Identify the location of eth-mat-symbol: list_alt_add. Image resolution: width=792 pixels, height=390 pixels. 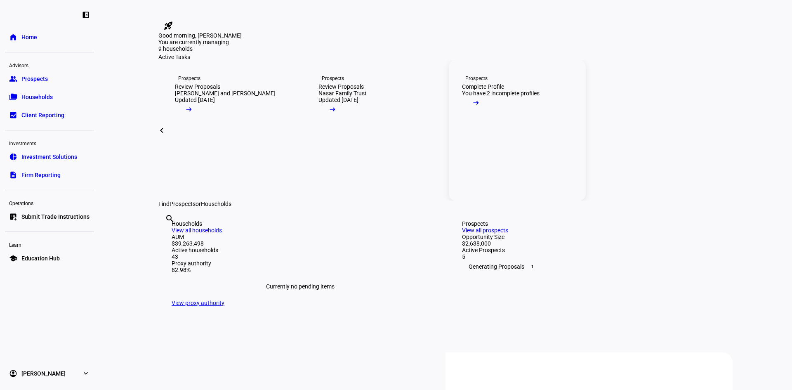
(13, 217).